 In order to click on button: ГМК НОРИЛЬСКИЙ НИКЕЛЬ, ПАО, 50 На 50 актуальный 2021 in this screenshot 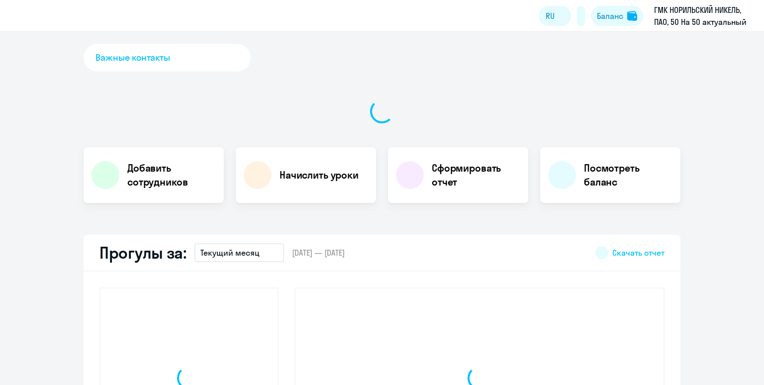, I will do `click(702, 16)`.